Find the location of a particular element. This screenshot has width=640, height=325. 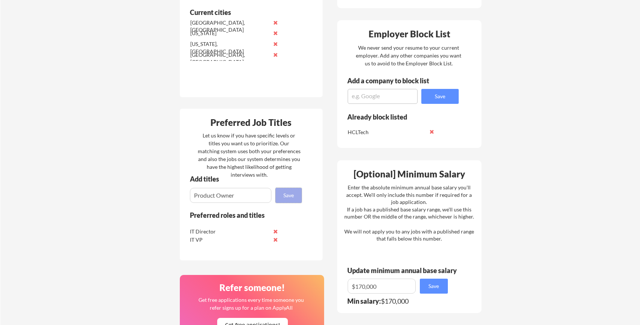

strong: Min salary: is located at coordinates (364, 301).